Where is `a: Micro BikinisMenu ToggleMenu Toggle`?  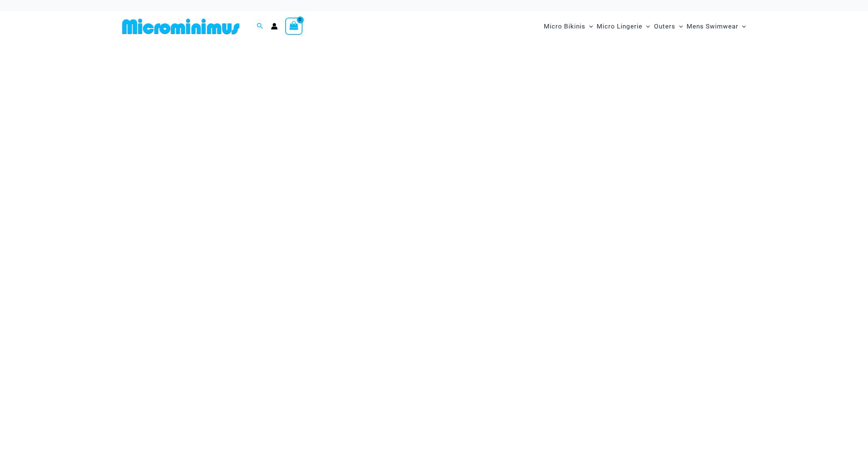
a: Micro BikinisMenu ToggleMenu Toggle is located at coordinates (568, 26).